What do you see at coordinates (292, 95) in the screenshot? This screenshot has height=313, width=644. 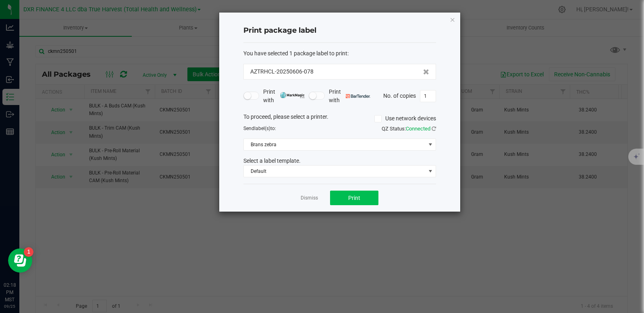 I see `img: mark_magic_cybra.png` at bounding box center [292, 95].